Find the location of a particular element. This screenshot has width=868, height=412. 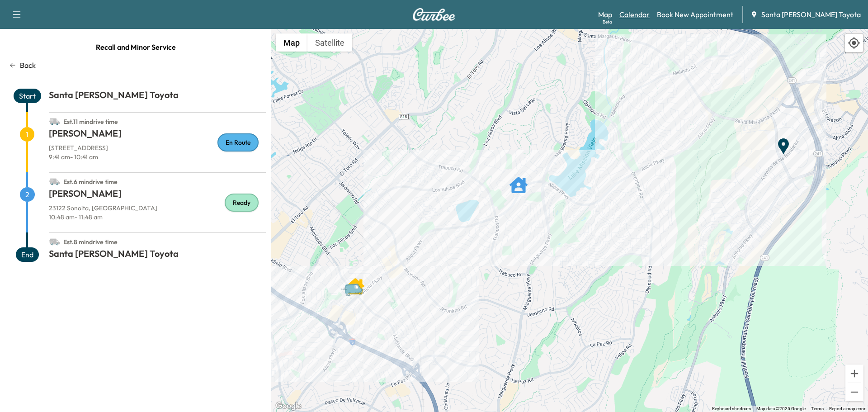

gmp-advanced-marker: Jennifer Pruner is located at coordinates (356, 282).